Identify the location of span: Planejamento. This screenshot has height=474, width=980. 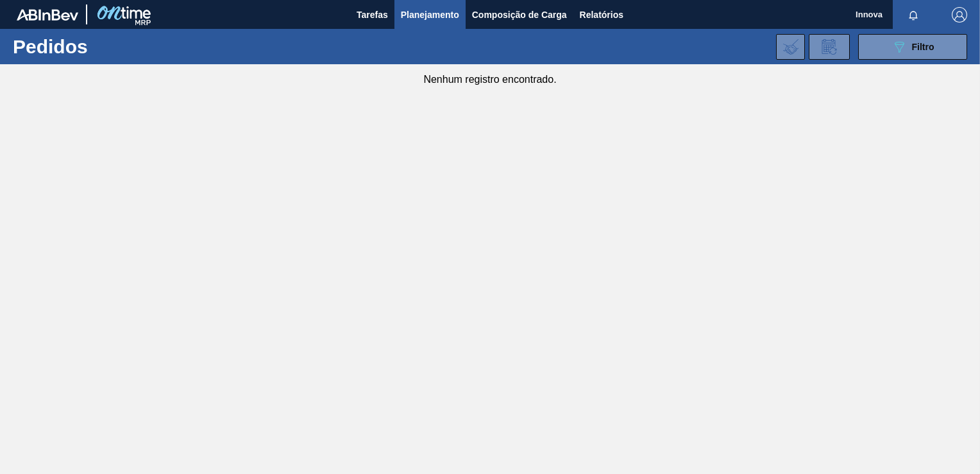
(430, 15).